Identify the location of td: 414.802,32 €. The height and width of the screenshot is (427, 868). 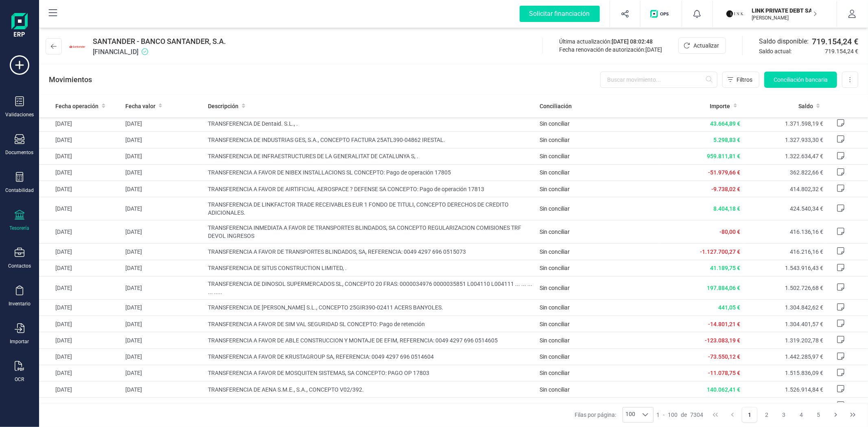
(785, 189).